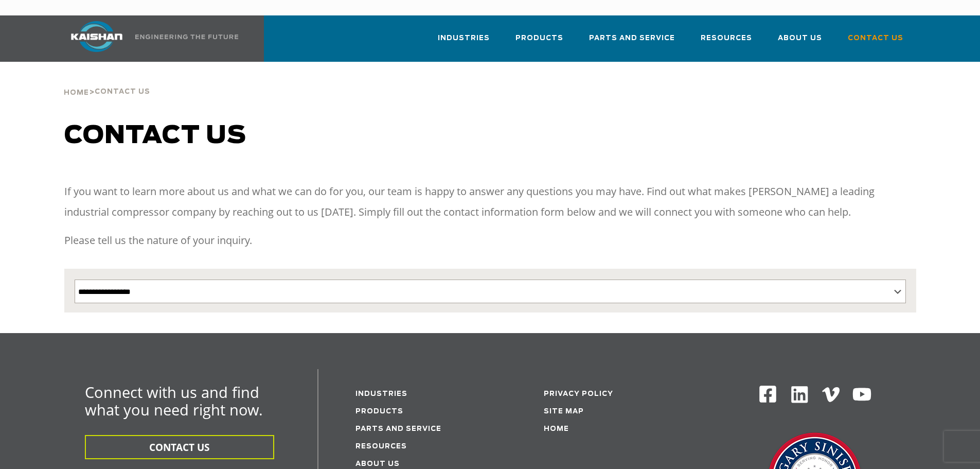  Describe the element at coordinates (187, 37) in the screenshot. I see `img: Engineering the future` at that location.